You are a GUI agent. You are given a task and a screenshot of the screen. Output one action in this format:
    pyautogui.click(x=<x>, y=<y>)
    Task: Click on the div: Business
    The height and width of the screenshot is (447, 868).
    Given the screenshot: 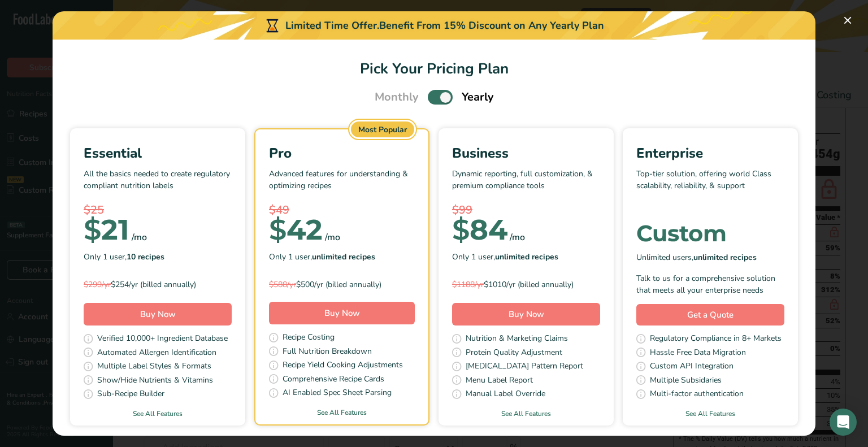 What is the action you would take?
    pyautogui.click(x=527, y=153)
    